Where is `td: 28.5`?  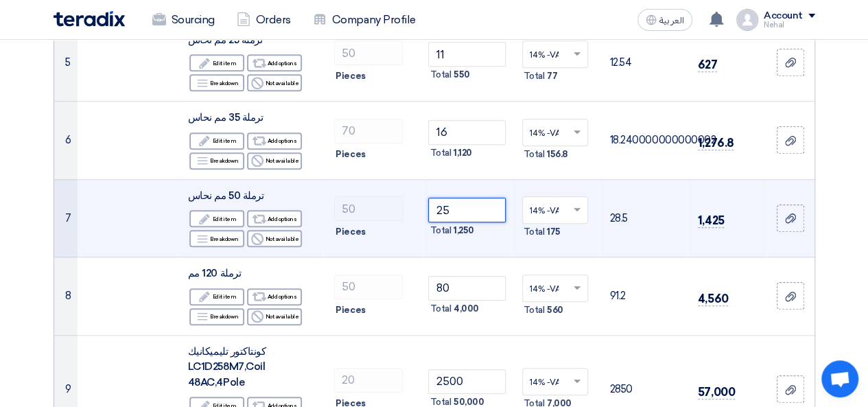
td: 28.5 is located at coordinates (643, 218).